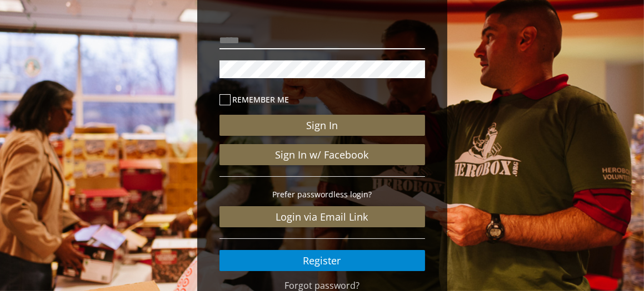  Describe the element at coordinates (322, 217) in the screenshot. I see `a: Login via Email Link` at that location.